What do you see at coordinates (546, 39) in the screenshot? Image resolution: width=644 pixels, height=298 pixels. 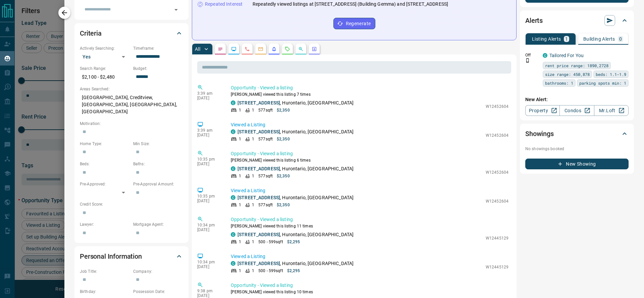 I see `p: Listing Alerts` at bounding box center [546, 39].